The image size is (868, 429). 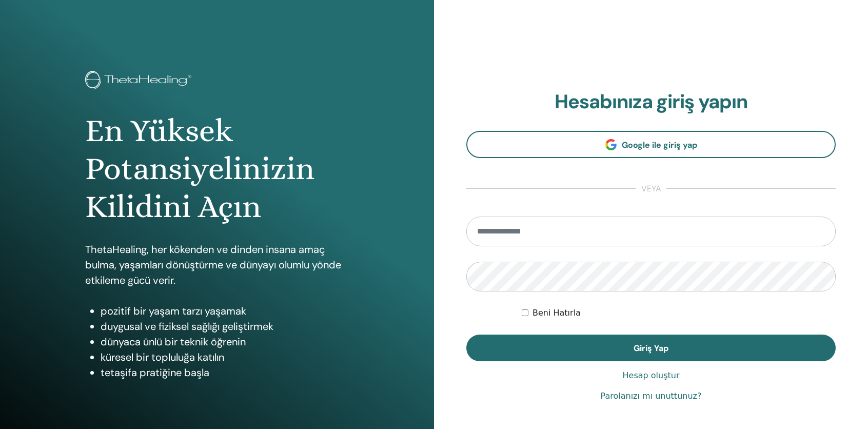 I want to click on div: Keep me authenticated indefinitely or until I manually logout, so click(x=678, y=313).